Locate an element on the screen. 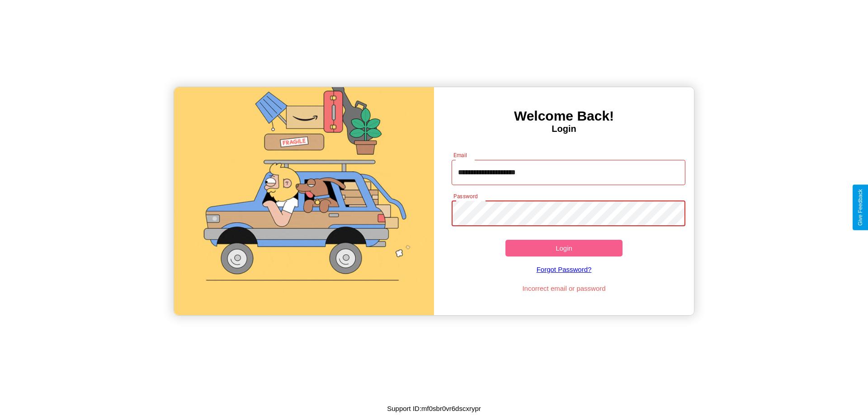 This screenshot has width=868, height=415. label: Email is located at coordinates (460, 155).